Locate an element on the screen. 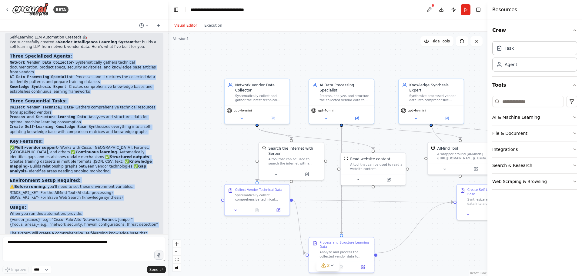 The height and width of the screenshot is (276, 582). li: - e.g., "network security, firewall configurations, threat detection" is located at coordinates (84, 225).